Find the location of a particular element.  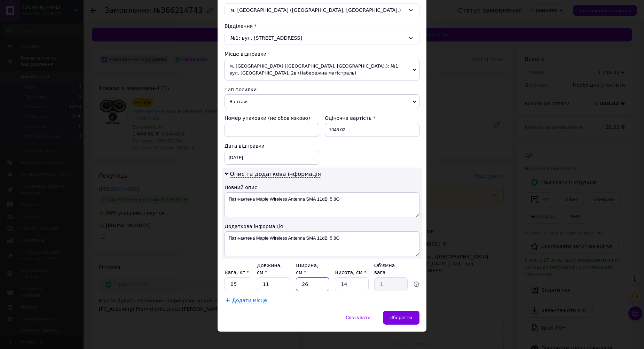

label: Висота, см is located at coordinates (350, 272).